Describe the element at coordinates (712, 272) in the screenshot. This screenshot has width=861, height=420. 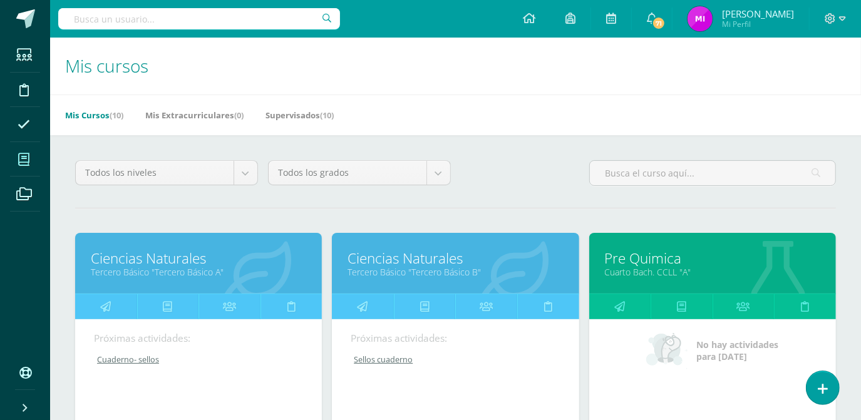
I see `a: Cuarto Bach. CCLL "A"` at that location.